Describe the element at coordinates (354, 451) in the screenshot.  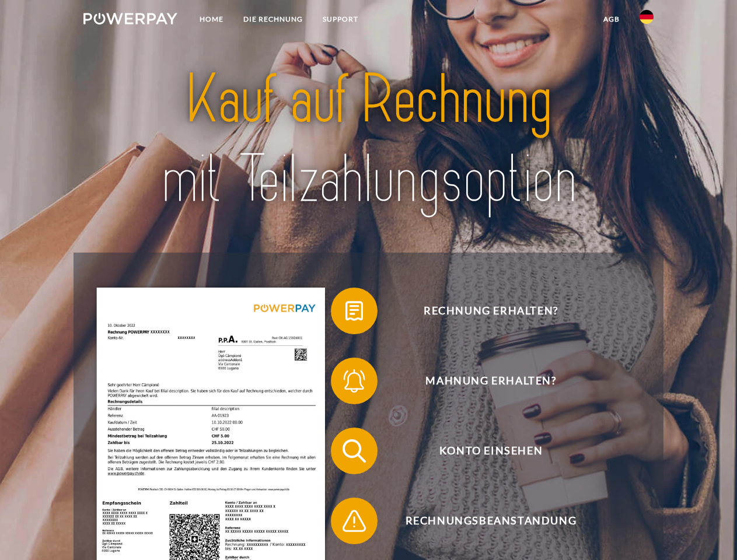
I see `img: qb_search.svg` at that location.